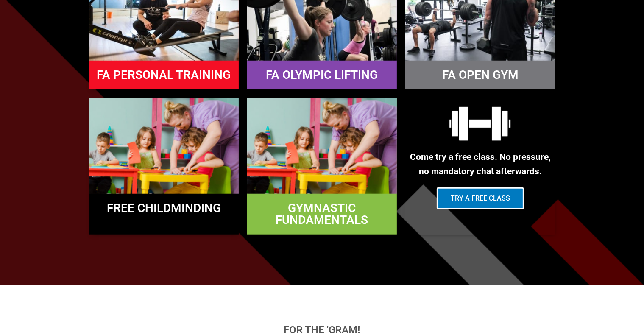 Image resolution: width=644 pixels, height=335 pixels. I want to click on strong: Come try a free class. No pressure, no mandatory chat afterwards., so click(480, 164).